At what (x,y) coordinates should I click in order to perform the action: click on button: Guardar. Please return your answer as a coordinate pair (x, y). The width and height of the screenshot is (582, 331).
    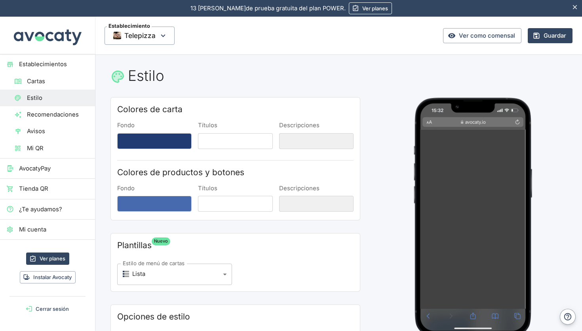
    Looking at the image, I should click on (550, 36).